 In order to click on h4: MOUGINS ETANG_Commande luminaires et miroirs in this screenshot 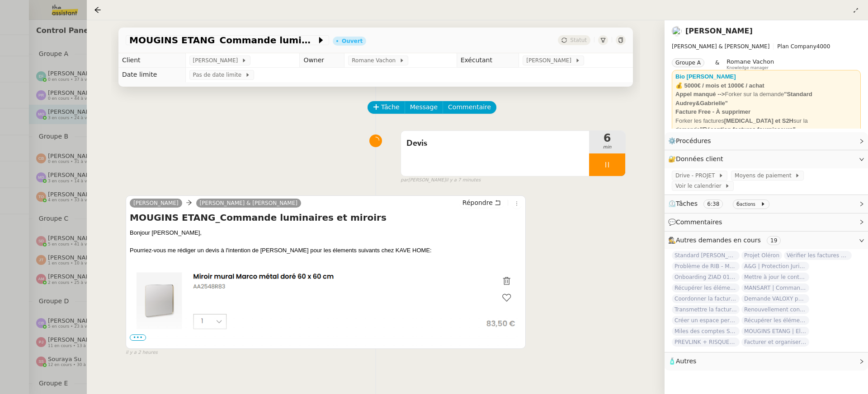, I will do `click(326, 218)`.